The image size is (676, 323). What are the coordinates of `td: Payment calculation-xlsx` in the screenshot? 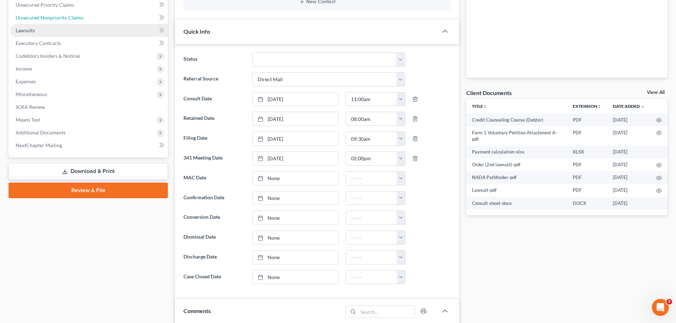 It's located at (517, 152).